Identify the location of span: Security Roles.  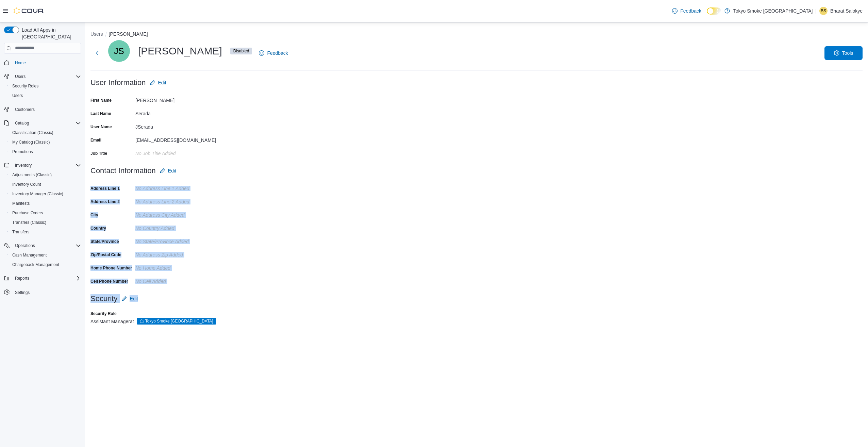
(25, 86).